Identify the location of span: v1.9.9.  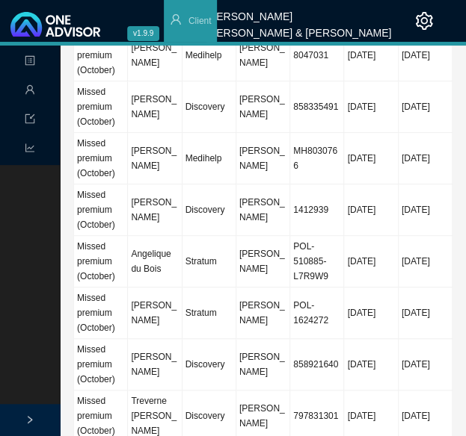
(143, 34).